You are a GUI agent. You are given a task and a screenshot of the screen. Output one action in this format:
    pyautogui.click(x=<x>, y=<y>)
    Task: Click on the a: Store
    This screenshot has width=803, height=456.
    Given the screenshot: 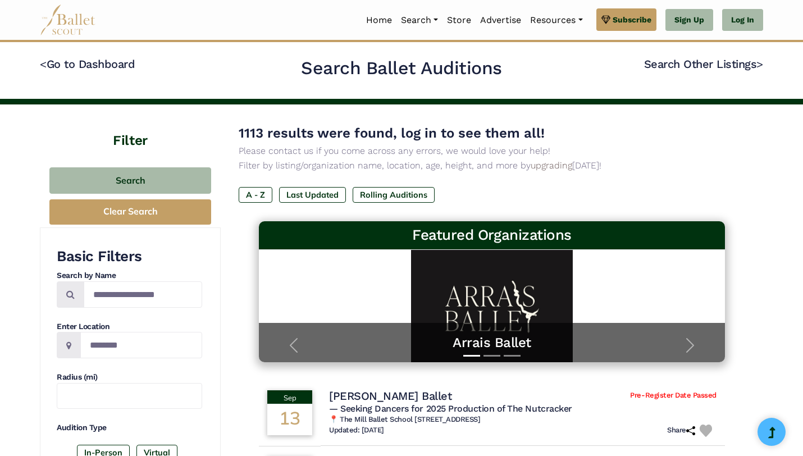 What is the action you would take?
    pyautogui.click(x=459, y=20)
    